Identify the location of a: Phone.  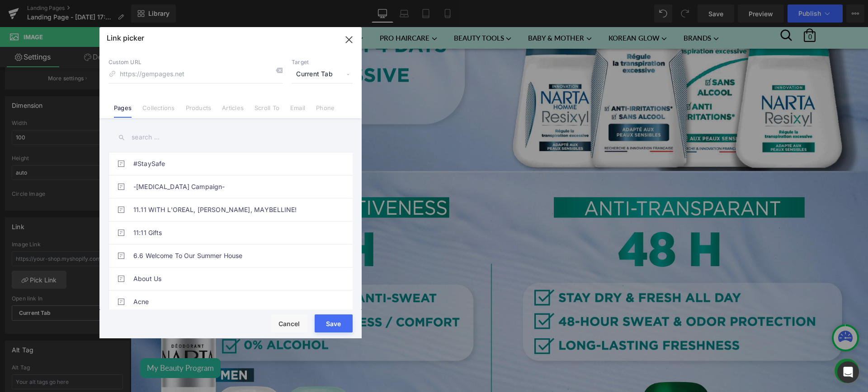
(325, 111).